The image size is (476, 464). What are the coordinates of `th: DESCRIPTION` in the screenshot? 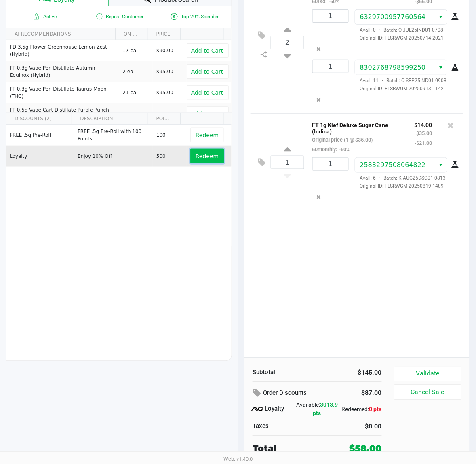 It's located at (109, 119).